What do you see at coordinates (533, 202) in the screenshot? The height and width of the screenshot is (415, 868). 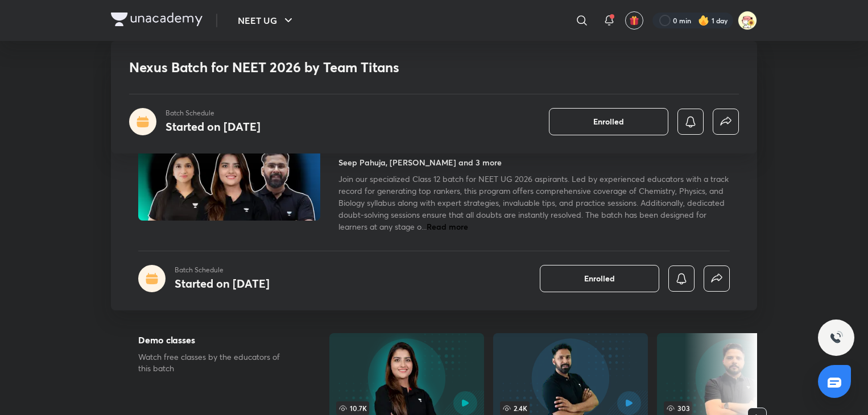 I see `span: Join our specialized Class 12 batch for NEET UG 2026 aspirants. Led by experienced educators with...` at bounding box center [533, 202].